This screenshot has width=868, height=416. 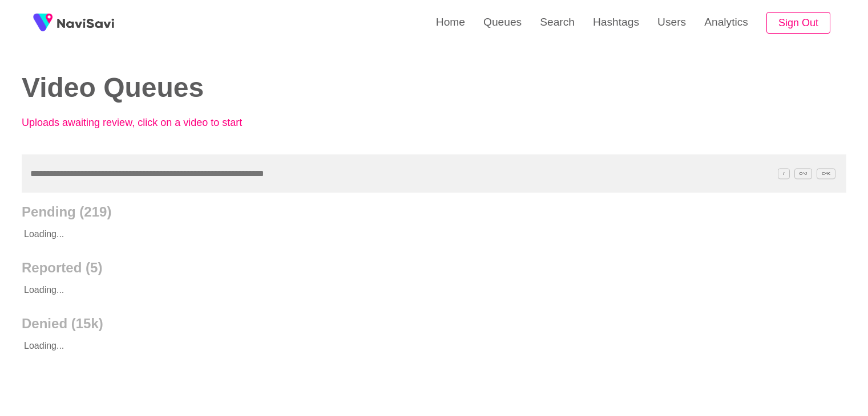 What do you see at coordinates (434, 268) in the screenshot?
I see `h2: Reported (5)` at bounding box center [434, 268].